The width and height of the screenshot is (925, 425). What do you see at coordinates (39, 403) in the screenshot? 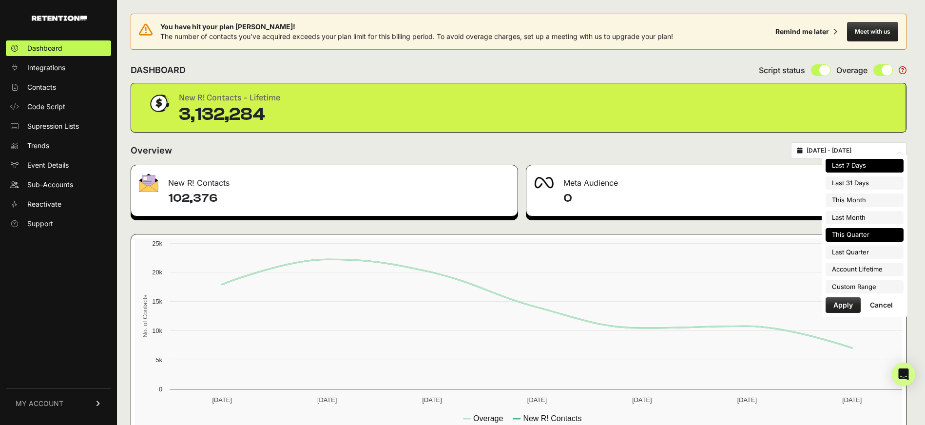
I see `span: MY ACCOUNT` at bounding box center [39, 403].